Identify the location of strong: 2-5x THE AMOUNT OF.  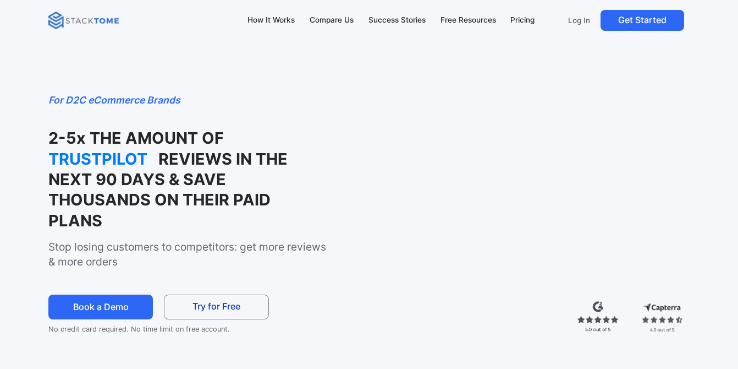
(136, 138).